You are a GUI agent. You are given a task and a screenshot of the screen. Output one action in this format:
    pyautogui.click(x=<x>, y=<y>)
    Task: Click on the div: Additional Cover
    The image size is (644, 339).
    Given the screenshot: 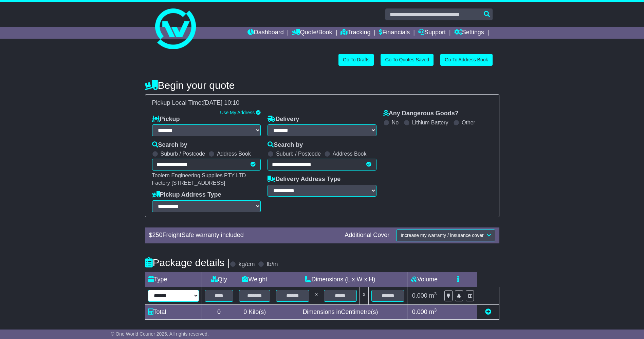 What is the action you would take?
    pyautogui.click(x=367, y=236)
    